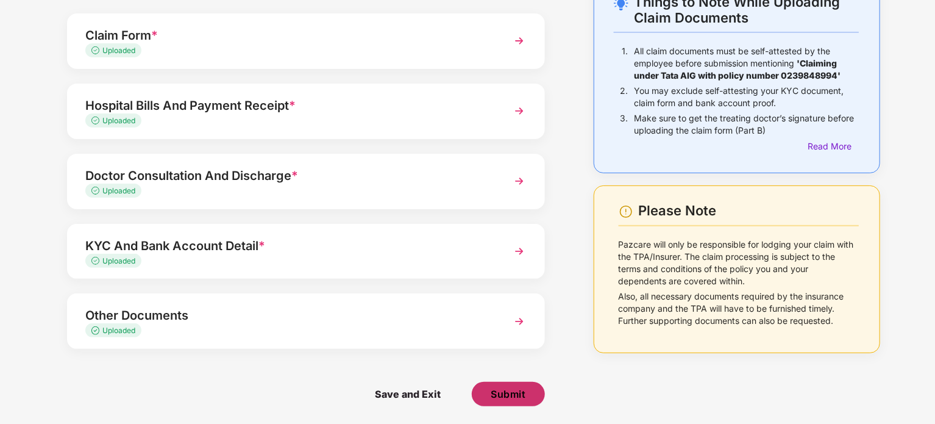  I want to click on div: Other Documents, so click(287, 315).